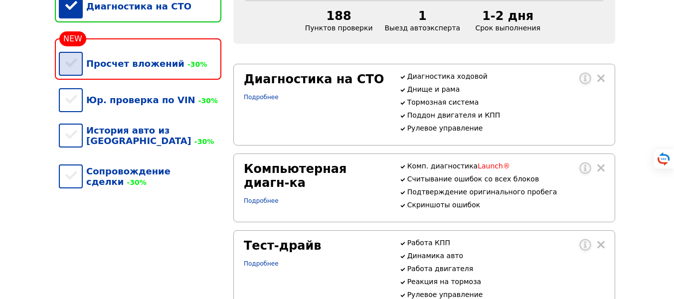 The height and width of the screenshot is (299, 674). Describe the element at coordinates (506, 76) in the screenshot. I see `p: Диагностика ходовой` at that location.